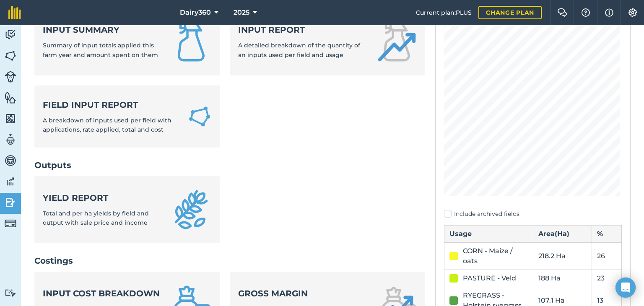  Describe the element at coordinates (191, 42) in the screenshot. I see `img: Input summary` at that location.